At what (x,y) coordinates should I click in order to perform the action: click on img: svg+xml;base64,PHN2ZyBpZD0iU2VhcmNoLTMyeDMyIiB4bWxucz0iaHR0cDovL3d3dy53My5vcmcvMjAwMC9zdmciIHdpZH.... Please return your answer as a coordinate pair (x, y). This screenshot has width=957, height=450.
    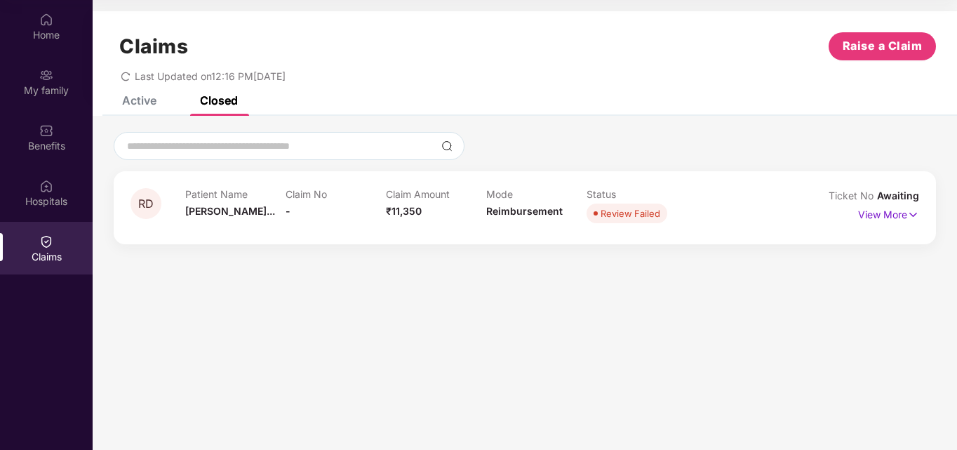
    Looking at the image, I should click on (447, 146).